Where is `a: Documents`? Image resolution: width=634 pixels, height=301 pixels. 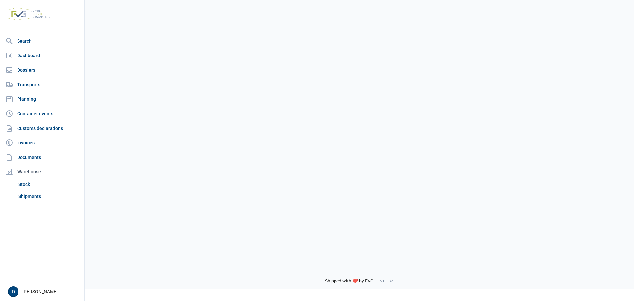 a: Documents is located at coordinates (42, 157).